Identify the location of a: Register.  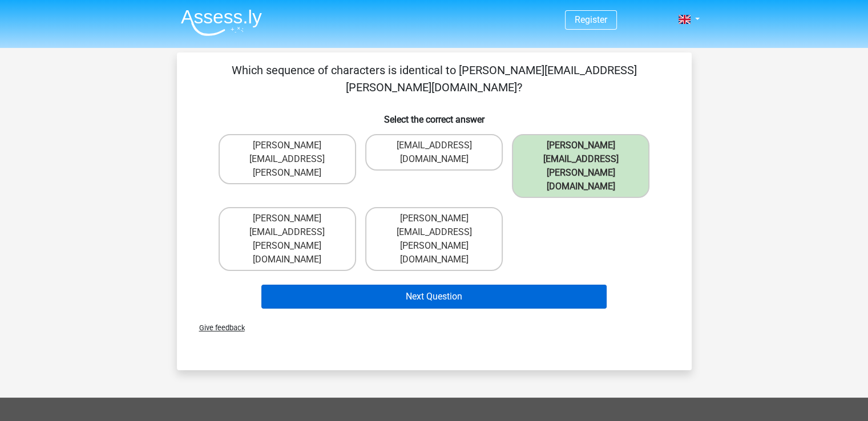
(591, 19).